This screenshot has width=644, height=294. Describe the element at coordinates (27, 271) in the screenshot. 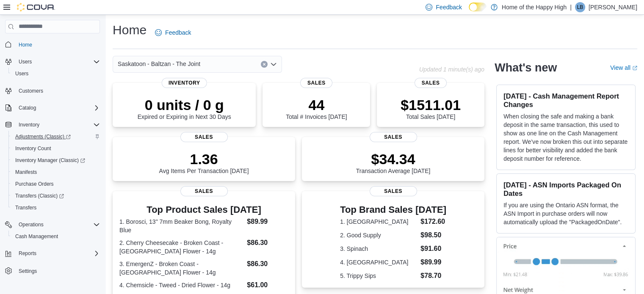

I see `a: Settings` at that location.